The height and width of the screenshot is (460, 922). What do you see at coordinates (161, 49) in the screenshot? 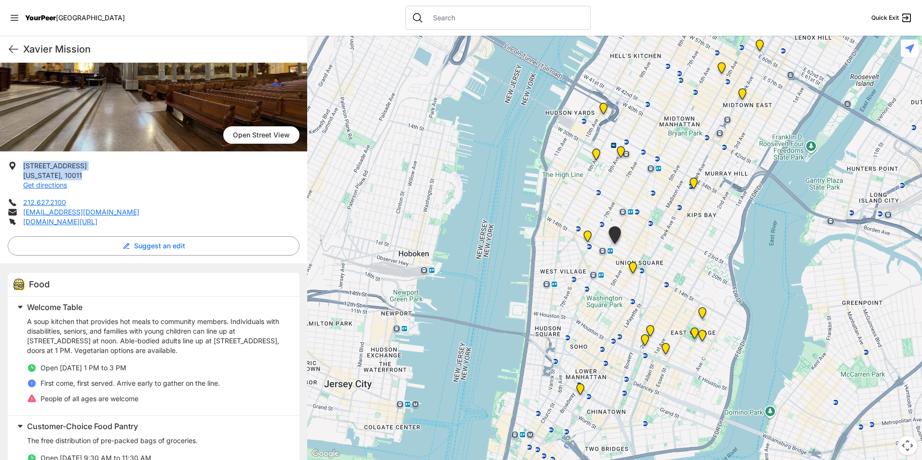
I see `h1: Xavier Mission` at bounding box center [161, 49].